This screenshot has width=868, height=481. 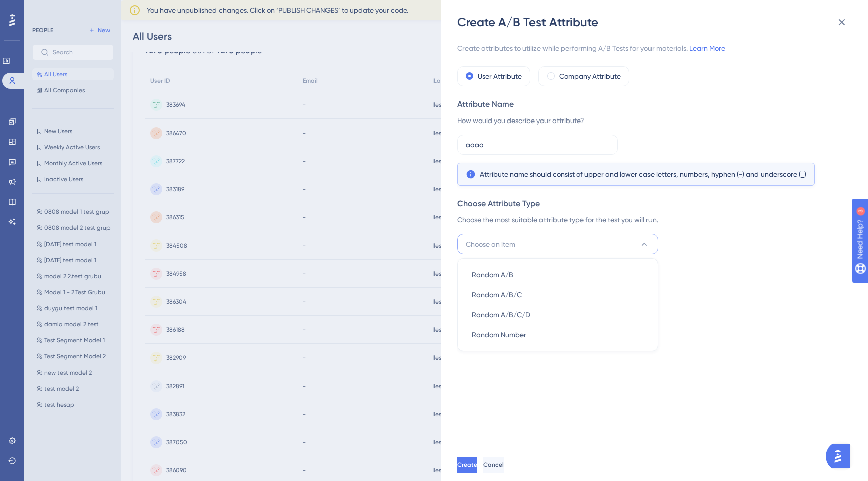 What do you see at coordinates (490, 244) in the screenshot?
I see `span: Choose an item` at bounding box center [490, 244].